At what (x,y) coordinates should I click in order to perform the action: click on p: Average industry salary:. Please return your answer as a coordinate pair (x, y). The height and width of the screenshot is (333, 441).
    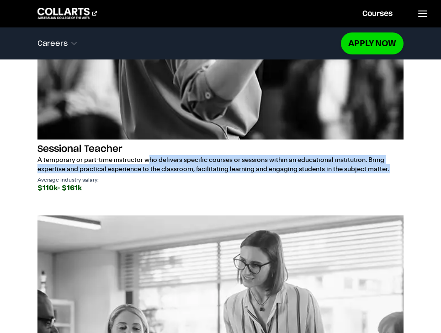
    Looking at the image, I should click on (220, 180).